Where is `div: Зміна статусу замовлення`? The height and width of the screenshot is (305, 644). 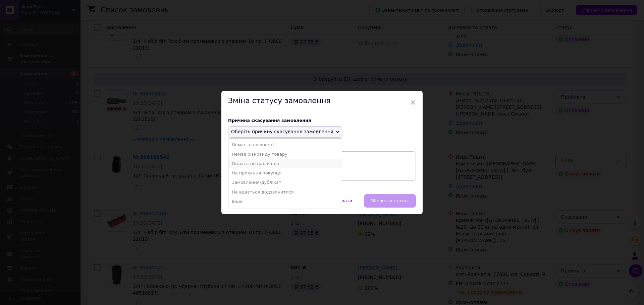
div: Зміна статусу замовлення is located at coordinates (322, 101).